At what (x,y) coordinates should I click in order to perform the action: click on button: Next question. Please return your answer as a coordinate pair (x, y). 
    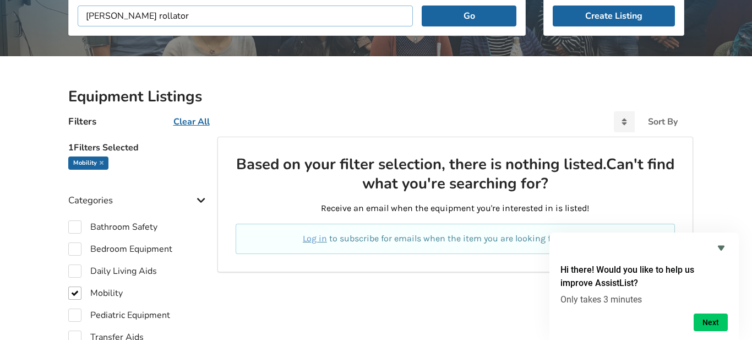
    Looking at the image, I should click on (711, 322).